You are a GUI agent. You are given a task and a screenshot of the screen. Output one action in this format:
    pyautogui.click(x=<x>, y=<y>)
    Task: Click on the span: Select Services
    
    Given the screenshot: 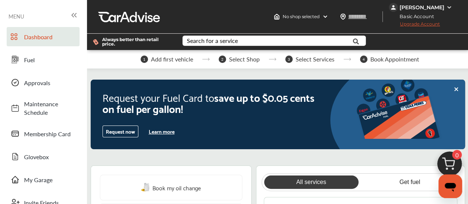 What is the action you would take?
    pyautogui.click(x=315, y=59)
    